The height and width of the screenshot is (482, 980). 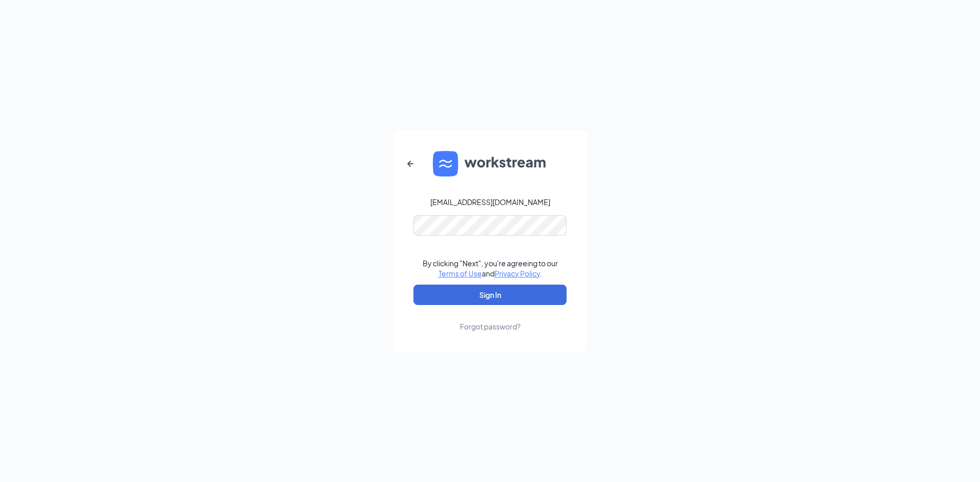 I want to click on a: Privacy Policy, so click(x=517, y=274).